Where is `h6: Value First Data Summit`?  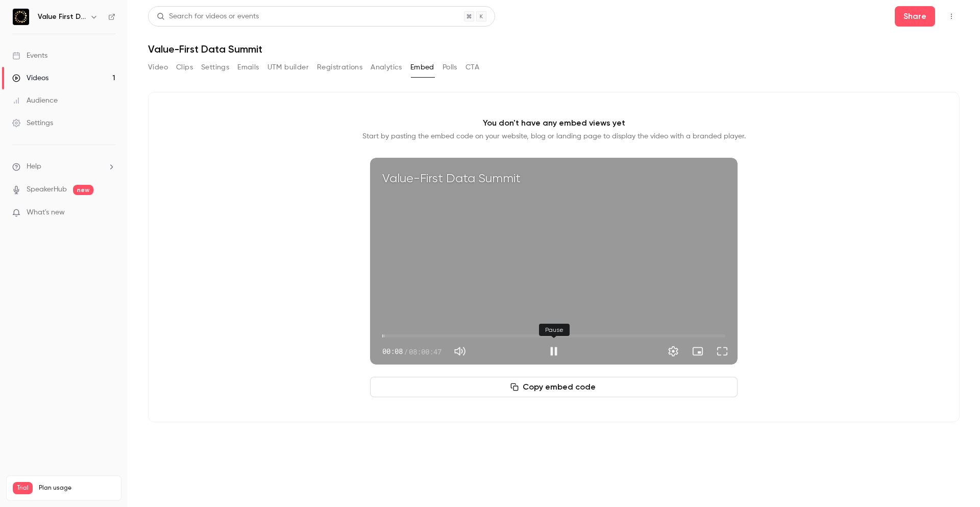 h6: Value First Data Summit is located at coordinates (61, 17).